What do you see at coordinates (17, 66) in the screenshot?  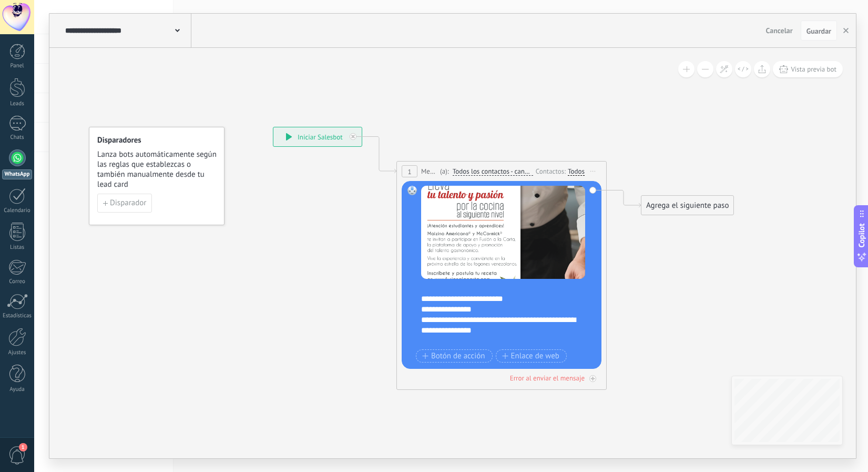 I see `div: Panel` at bounding box center [17, 66].